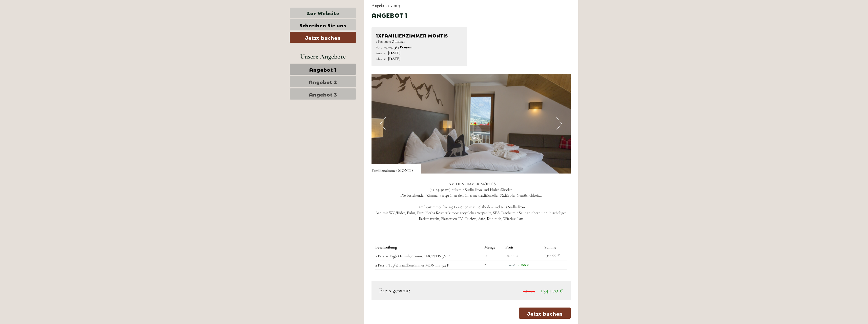 The image size is (868, 324). Describe the element at coordinates (493, 247) in the screenshot. I see `th: Menge` at that location.